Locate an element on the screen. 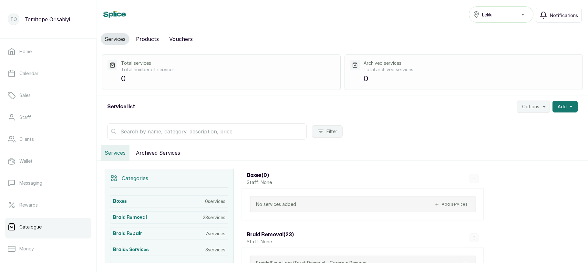  p: 7 services is located at coordinates (215, 234).